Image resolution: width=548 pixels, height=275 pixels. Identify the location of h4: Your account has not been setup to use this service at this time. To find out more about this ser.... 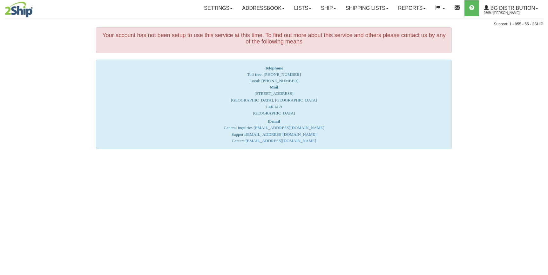
(274, 39).